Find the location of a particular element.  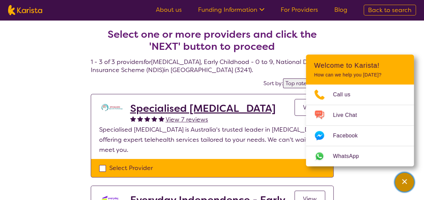

a: Funding Information is located at coordinates (231, 10).